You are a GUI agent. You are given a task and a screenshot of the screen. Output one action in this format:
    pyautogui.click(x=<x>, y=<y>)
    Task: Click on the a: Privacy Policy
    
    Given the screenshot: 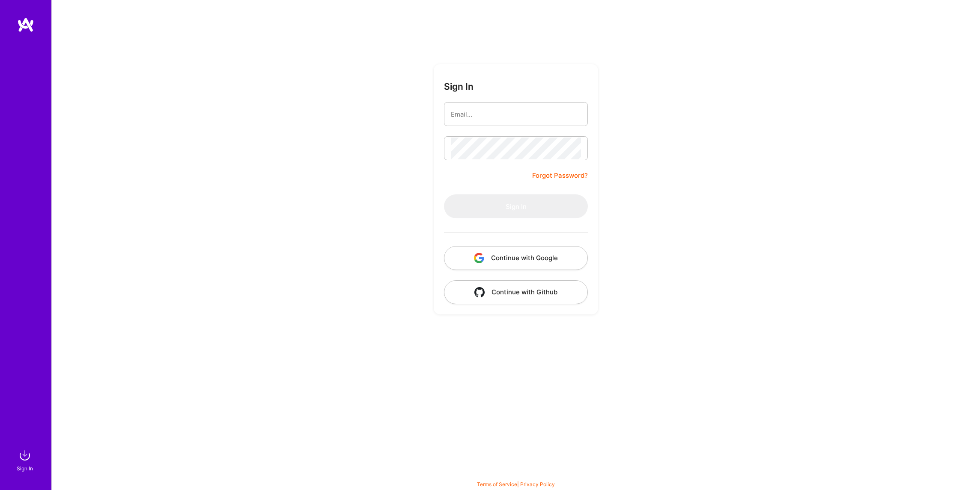 What is the action you would take?
    pyautogui.click(x=537, y=485)
    